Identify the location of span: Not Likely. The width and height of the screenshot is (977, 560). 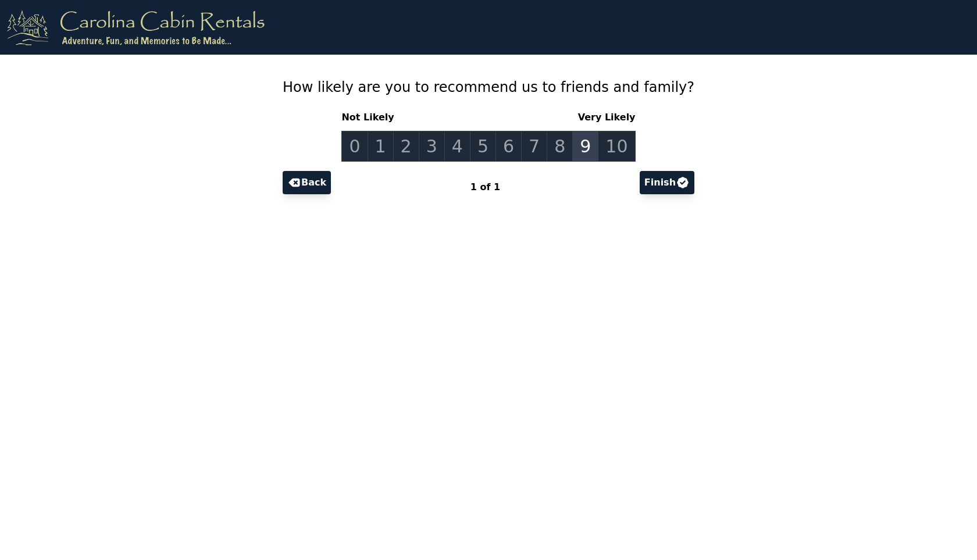
(370, 117).